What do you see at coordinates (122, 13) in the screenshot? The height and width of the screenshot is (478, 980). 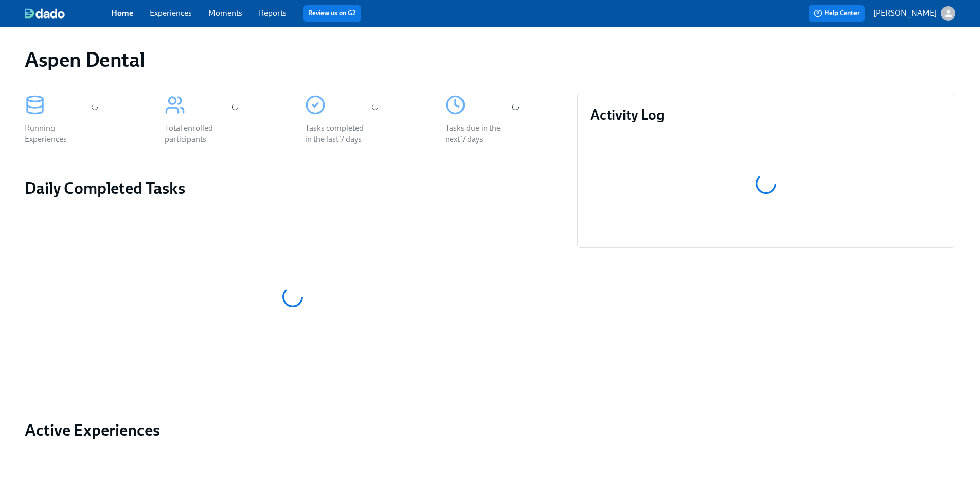 I see `a: Home` at bounding box center [122, 13].